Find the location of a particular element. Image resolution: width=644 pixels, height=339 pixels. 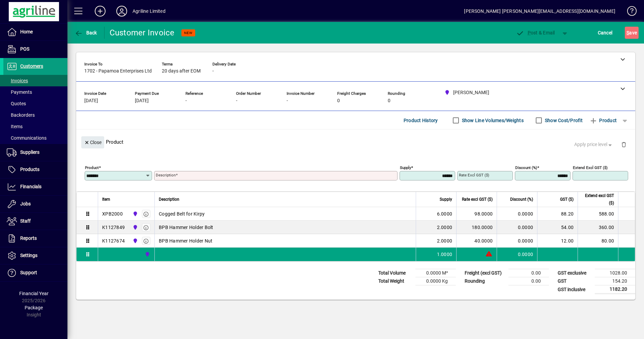

span: Quotes is located at coordinates (16, 103).